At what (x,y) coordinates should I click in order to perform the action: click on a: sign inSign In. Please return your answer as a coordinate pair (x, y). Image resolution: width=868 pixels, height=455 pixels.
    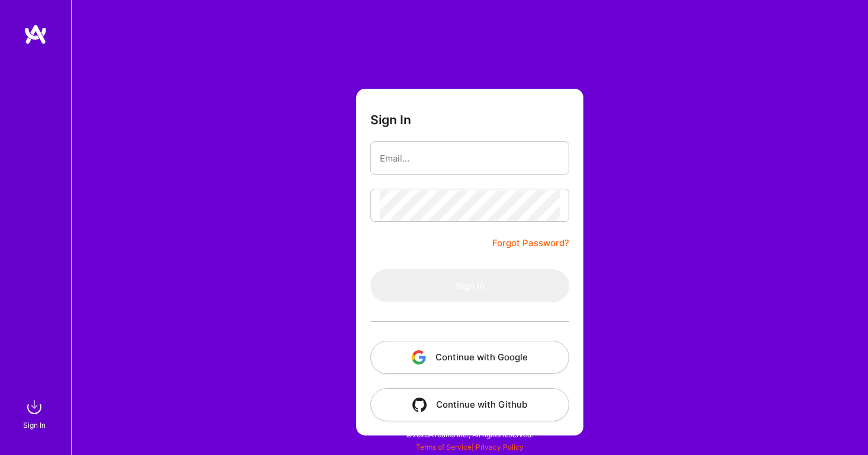
    Looking at the image, I should click on (35, 413).